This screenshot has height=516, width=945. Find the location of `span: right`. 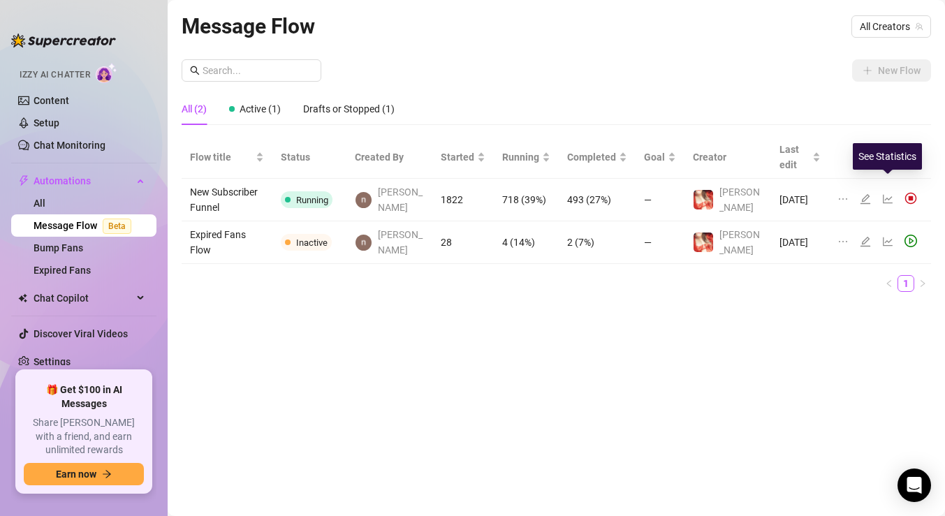

span: right is located at coordinates (923, 284).